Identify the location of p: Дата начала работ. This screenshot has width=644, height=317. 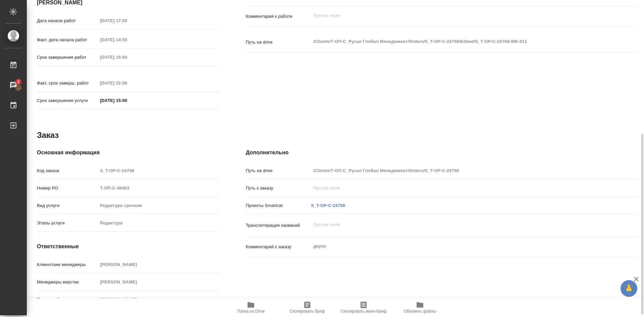
(67, 21).